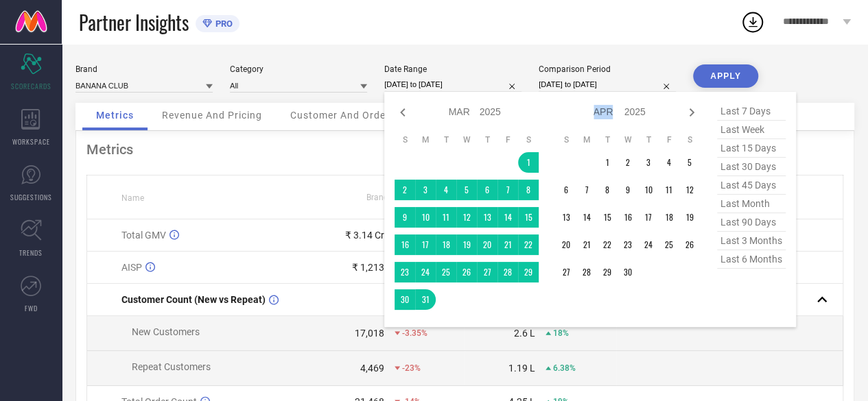 Image resolution: width=868 pixels, height=401 pixels. Describe the element at coordinates (607, 162) in the screenshot. I see `td: Tue Apr 01 2025` at that location.